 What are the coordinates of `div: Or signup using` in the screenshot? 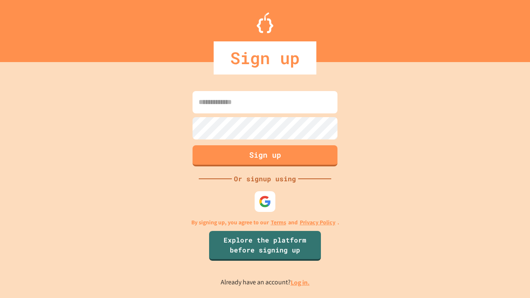 It's located at (265, 179).